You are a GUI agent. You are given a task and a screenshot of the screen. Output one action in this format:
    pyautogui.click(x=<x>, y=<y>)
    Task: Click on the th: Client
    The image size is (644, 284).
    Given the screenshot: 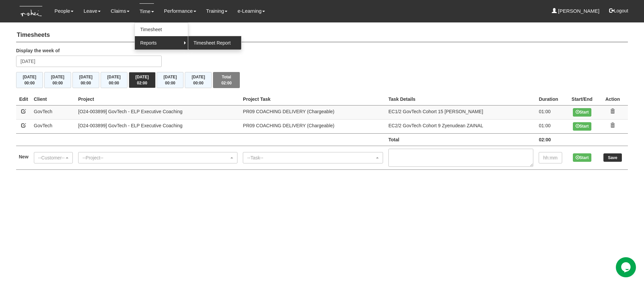 What is the action you would take?
    pyautogui.click(x=53, y=99)
    